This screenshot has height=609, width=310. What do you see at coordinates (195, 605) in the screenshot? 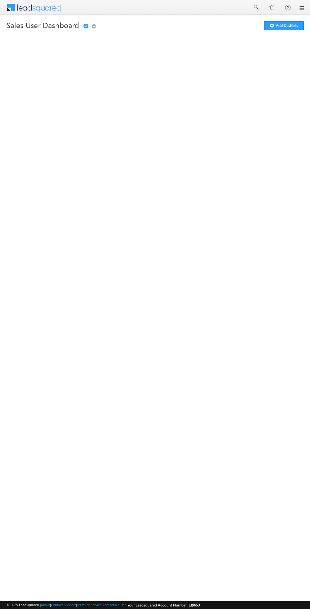
I see `span: 39660` at bounding box center [195, 605].